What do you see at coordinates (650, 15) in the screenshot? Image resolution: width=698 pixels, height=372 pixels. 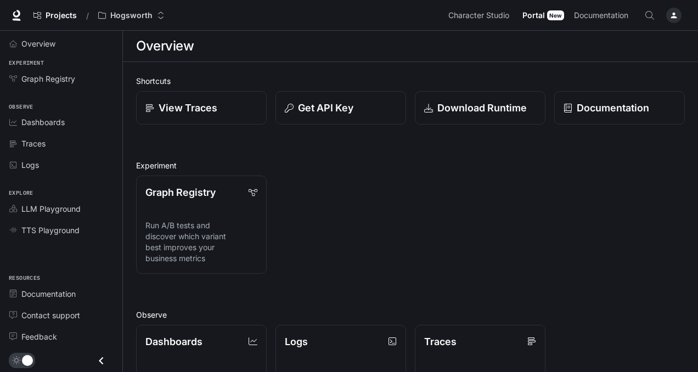 I see `button: Open Command Menu` at bounding box center [650, 15].